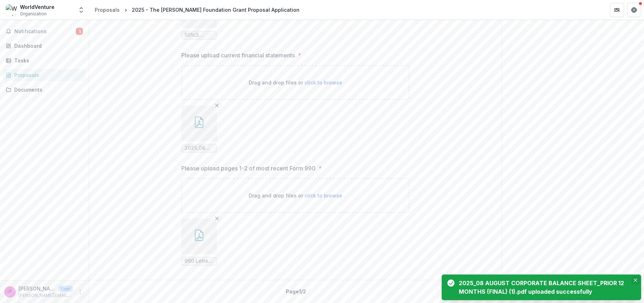 The width and height of the screenshot is (644, 303). Describe the element at coordinates (296, 291) in the screenshot. I see `p: Page 1 / 2` at that location.